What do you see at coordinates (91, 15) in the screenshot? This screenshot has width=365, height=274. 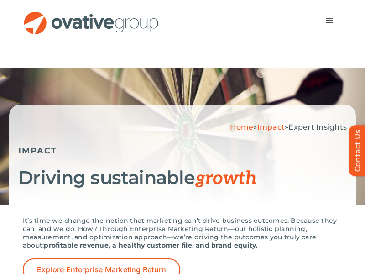 I see `a: OG_Full_horizontal_RGB` at bounding box center [91, 15].